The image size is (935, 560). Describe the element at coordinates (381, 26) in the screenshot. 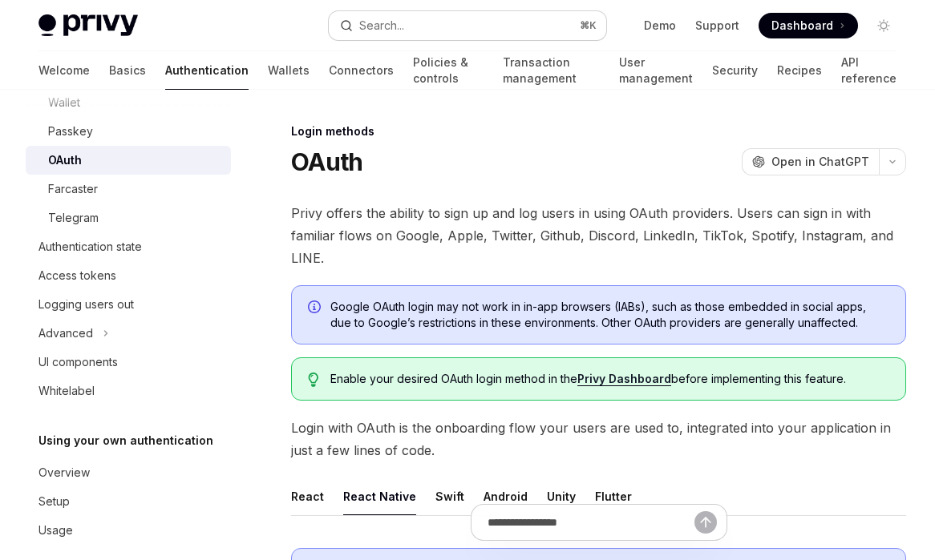

I see `div: Search...` at that location.